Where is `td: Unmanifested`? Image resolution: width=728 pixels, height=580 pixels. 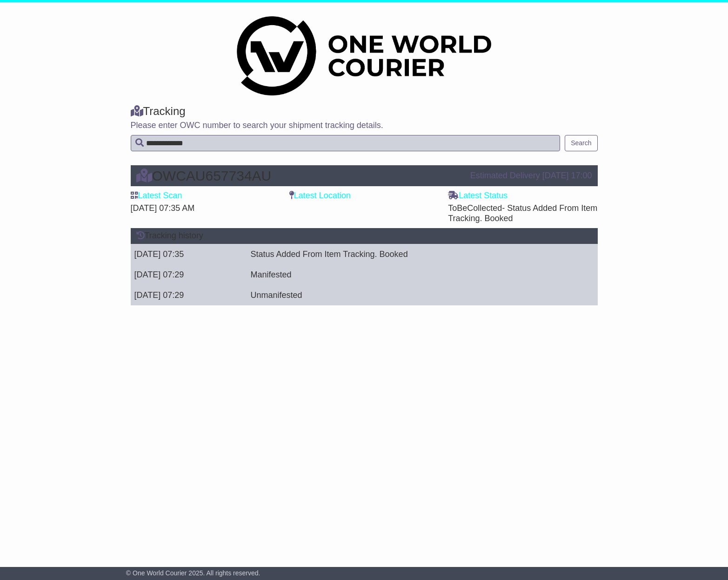
td: Unmanifested is located at coordinates (414, 295).